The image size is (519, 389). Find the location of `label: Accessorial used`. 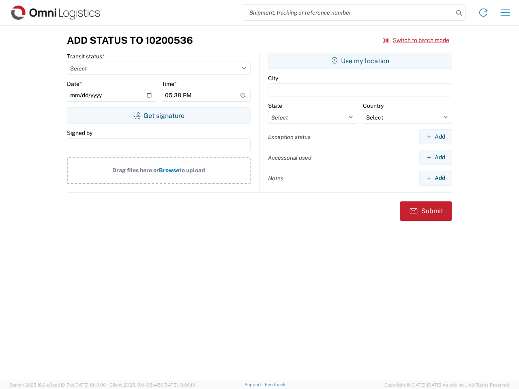

label: Accessorial used is located at coordinates (289, 158).